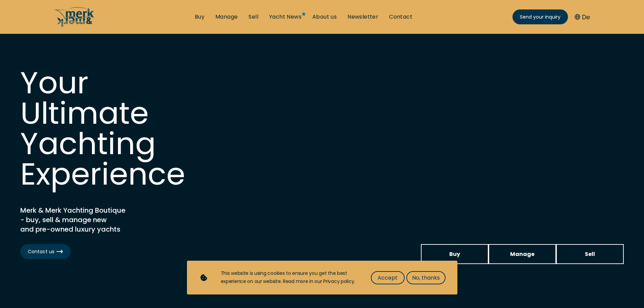  Describe the element at coordinates (122, 128) in the screenshot. I see `h1: Your Ultimate Yachting Experience` at that location.